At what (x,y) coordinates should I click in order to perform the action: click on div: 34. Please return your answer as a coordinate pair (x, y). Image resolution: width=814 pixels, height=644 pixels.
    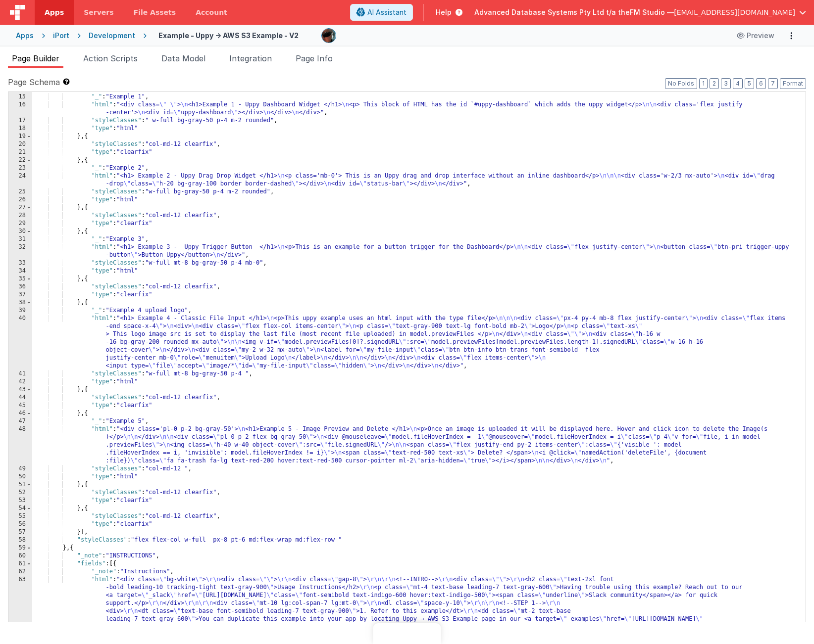
    Looking at the image, I should click on (20, 271).